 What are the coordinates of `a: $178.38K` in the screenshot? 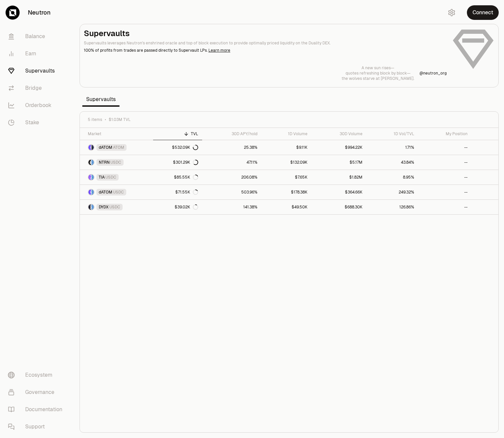 It's located at (286, 192).